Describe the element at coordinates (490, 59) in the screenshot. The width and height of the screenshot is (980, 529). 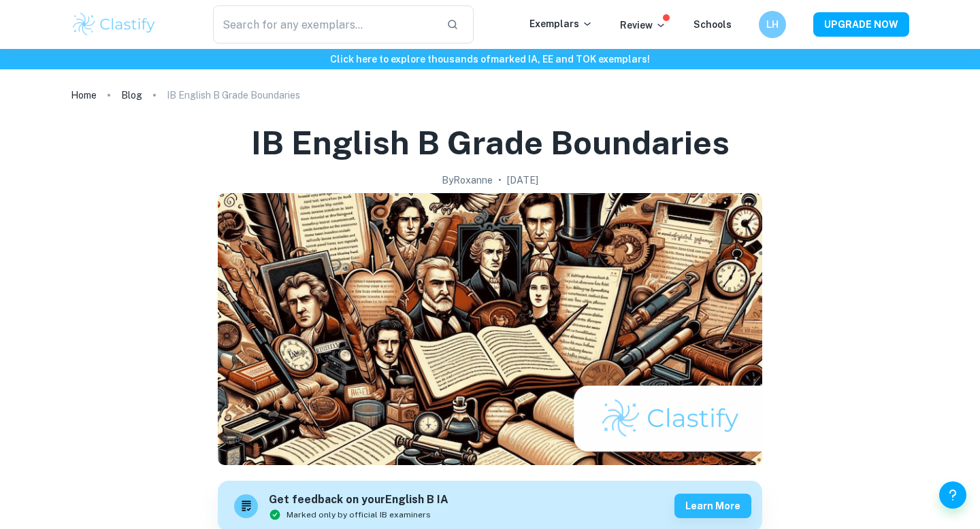
I see `h6: Click here to explore thousands of marked IA, EE and TOK exemplars !` at that location.